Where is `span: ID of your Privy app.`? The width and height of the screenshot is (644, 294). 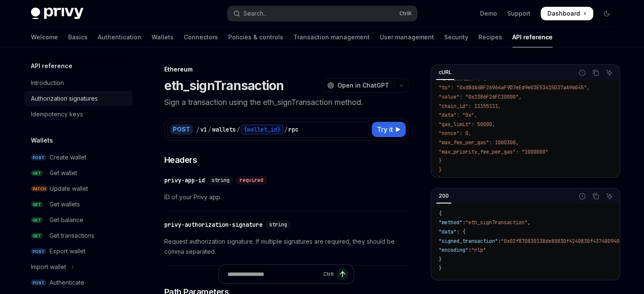
span: ID of your Privy app. is located at coordinates (286, 197).